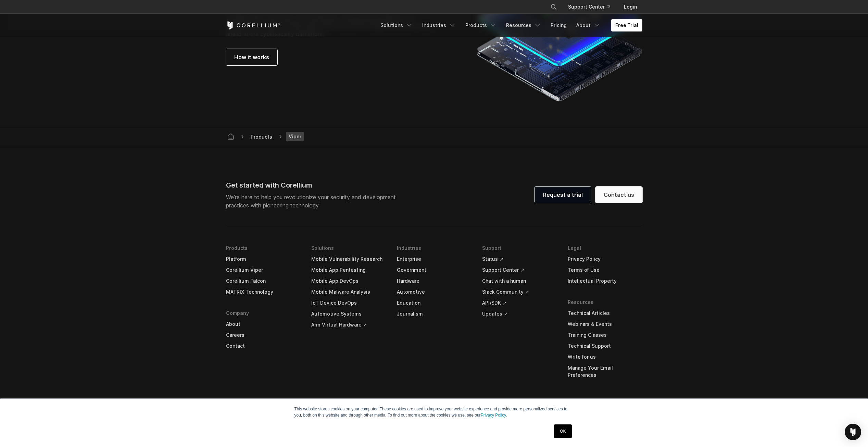 This screenshot has width=868, height=447. What do you see at coordinates (519, 281) in the screenshot?
I see `a: Chat with a human` at bounding box center [519, 281].